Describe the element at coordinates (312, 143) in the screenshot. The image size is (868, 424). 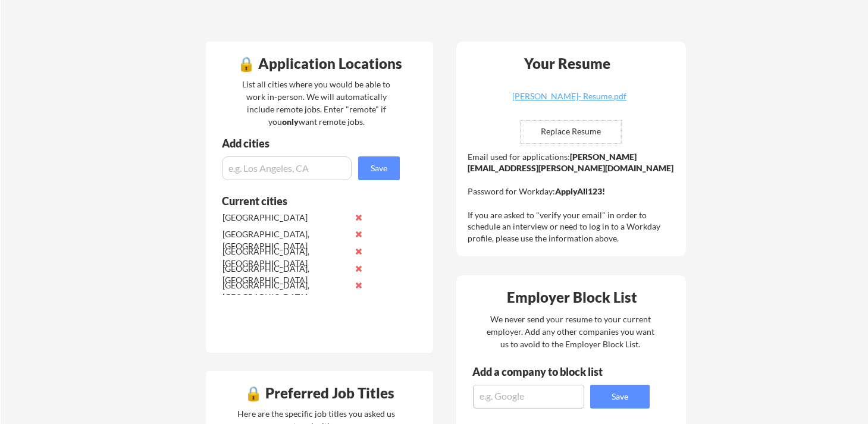
I see `div: Add cities` at that location.